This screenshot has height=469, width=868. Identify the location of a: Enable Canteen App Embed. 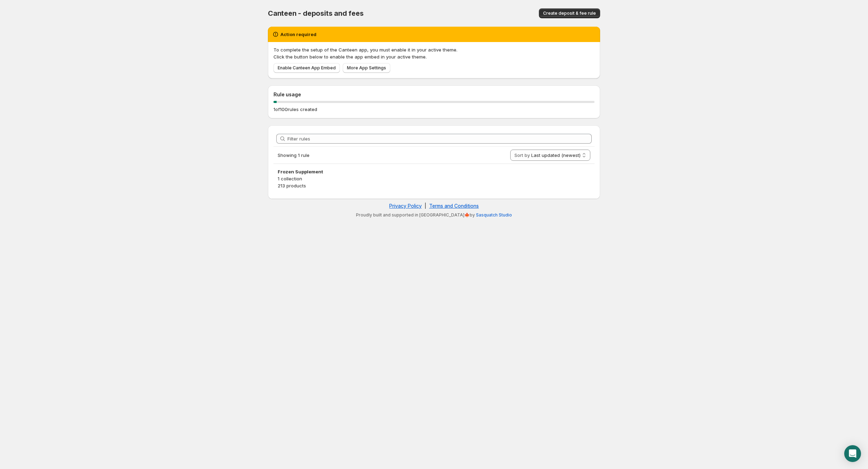
(307, 68).